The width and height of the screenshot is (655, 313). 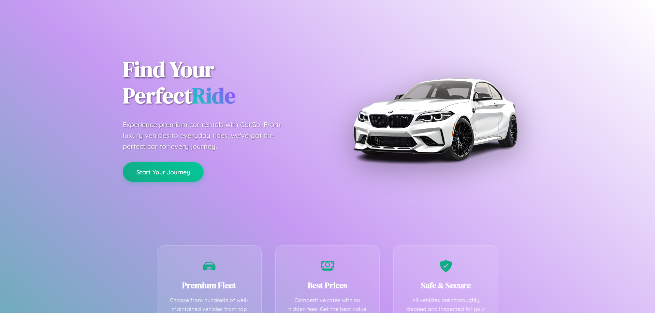 What do you see at coordinates (220, 83) in the screenshot?
I see `h1: Find Your Perfect` at bounding box center [220, 83].